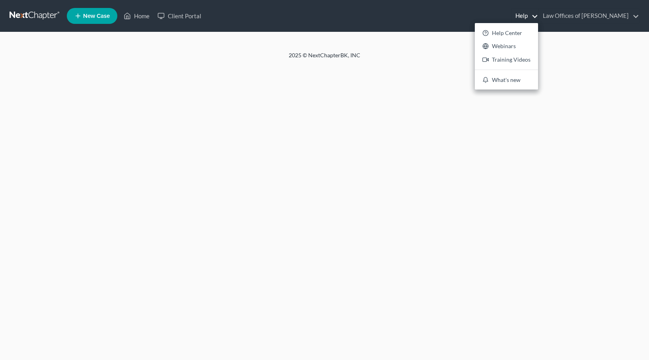 This screenshot has width=649, height=360. I want to click on a: Help, so click(525, 16).